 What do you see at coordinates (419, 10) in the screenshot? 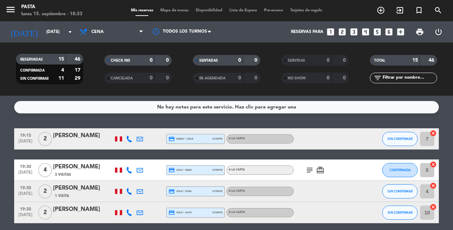
I see `i: turned_in_not` at bounding box center [419, 10].